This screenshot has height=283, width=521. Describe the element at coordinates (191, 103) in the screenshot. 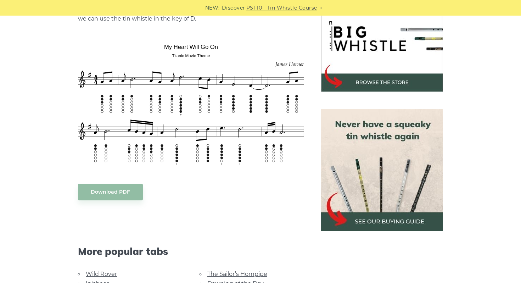

I see `img: My Heart Will Go On Tin Whistle Tab & Sheet Music` at that location.